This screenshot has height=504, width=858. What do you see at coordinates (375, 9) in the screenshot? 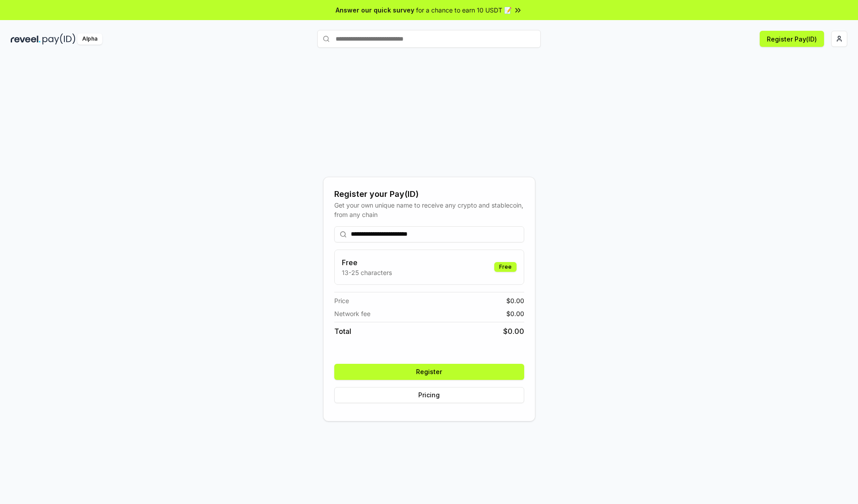
I see `span: Answer our quick survey` at bounding box center [375, 9].